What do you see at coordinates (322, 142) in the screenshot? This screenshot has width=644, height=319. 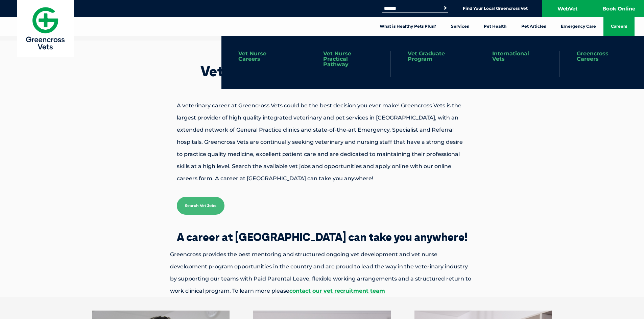 I see `p: A veterinary career at Greencross Vets could be the best decision you ever make! Greencross Vets ...` at bounding box center [322, 142].